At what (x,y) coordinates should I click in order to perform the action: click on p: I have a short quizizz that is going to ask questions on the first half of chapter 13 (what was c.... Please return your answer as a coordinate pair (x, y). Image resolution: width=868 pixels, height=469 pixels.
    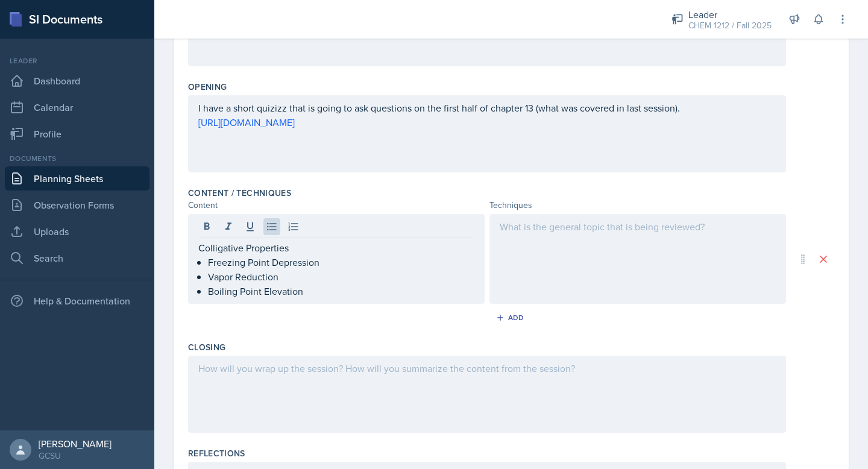
    Looking at the image, I should click on (487, 108).